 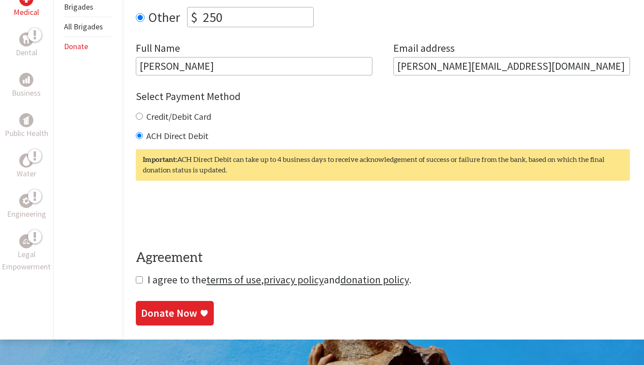 I want to click on p: Legal Empowerment, so click(x=26, y=260).